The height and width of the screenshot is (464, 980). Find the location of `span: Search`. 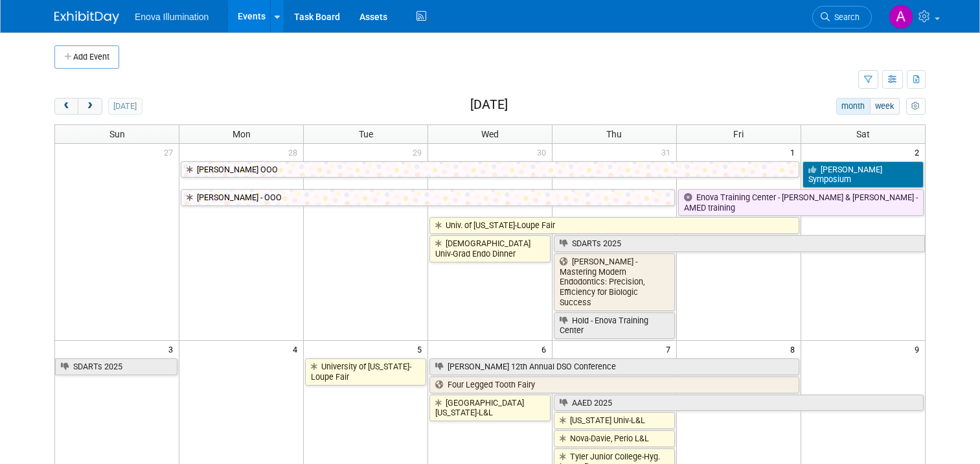

span: Search is located at coordinates (845, 17).